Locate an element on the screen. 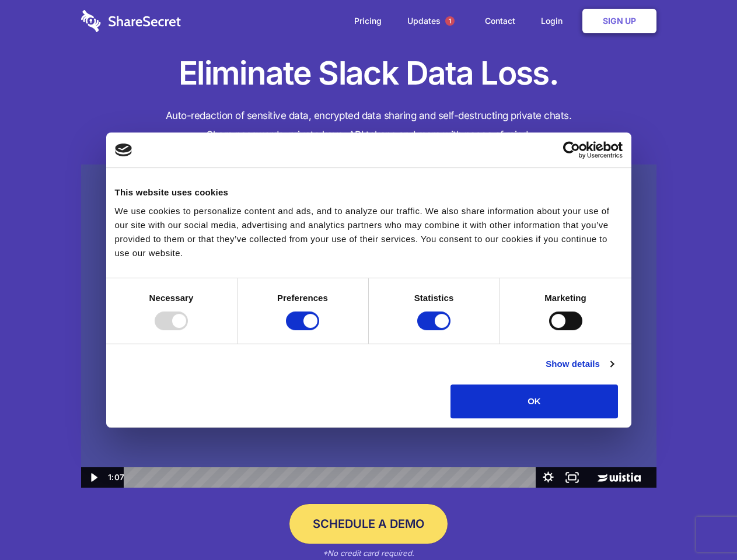 This screenshot has width=737, height=560. h1: Eliminate Slack Data Loss. is located at coordinates (368, 74).